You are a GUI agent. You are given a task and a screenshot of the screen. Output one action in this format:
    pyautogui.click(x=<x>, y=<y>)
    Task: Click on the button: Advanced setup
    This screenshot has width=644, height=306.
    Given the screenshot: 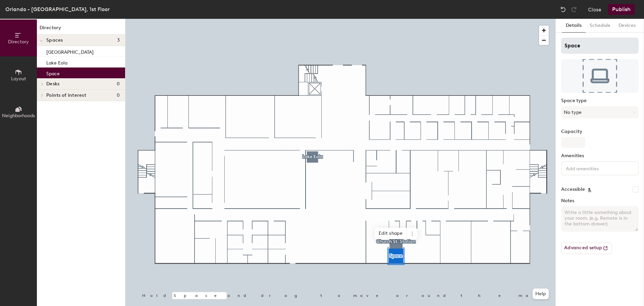 What is the action you would take?
    pyautogui.click(x=587, y=248)
    